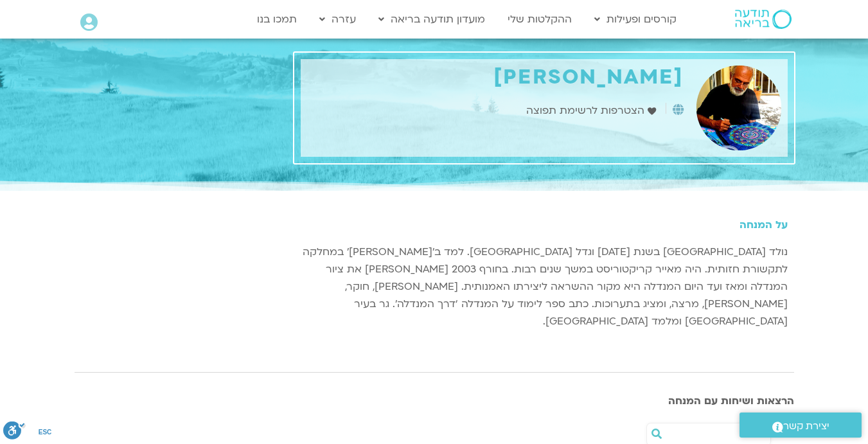 The height and width of the screenshot is (444, 868). I want to click on h3: הרצאות ושיחות עם המנחה, so click(434, 401).